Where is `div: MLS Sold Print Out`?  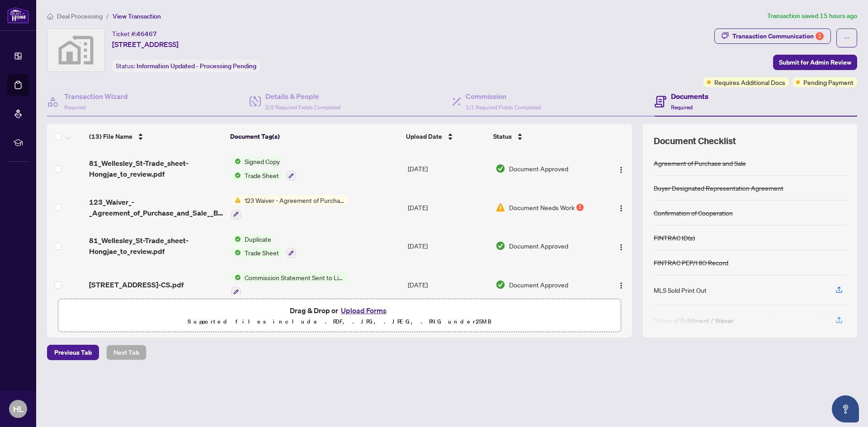 div: MLS Sold Print Out is located at coordinates (680, 290).